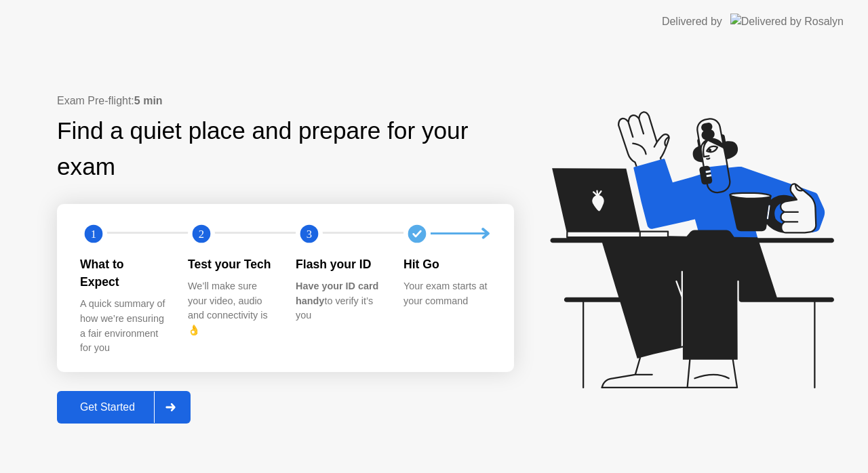  What do you see at coordinates (108, 407) in the screenshot?
I see `div: Get Started` at bounding box center [108, 407].